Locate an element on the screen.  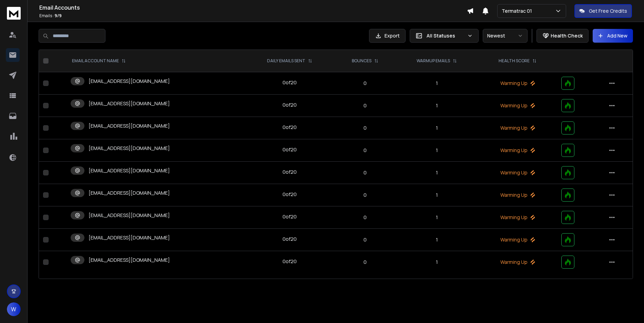
span: W is located at coordinates (14, 309).